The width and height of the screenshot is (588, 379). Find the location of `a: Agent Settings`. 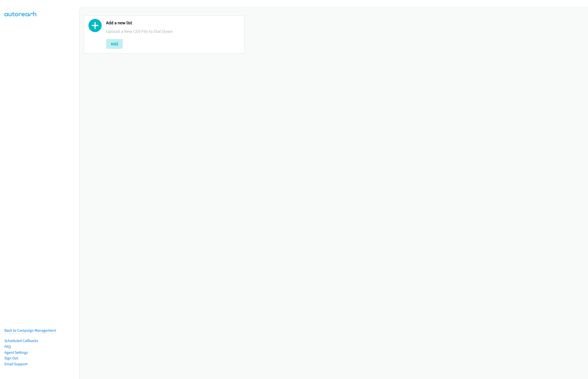

a: Agent Settings is located at coordinates (16, 352).